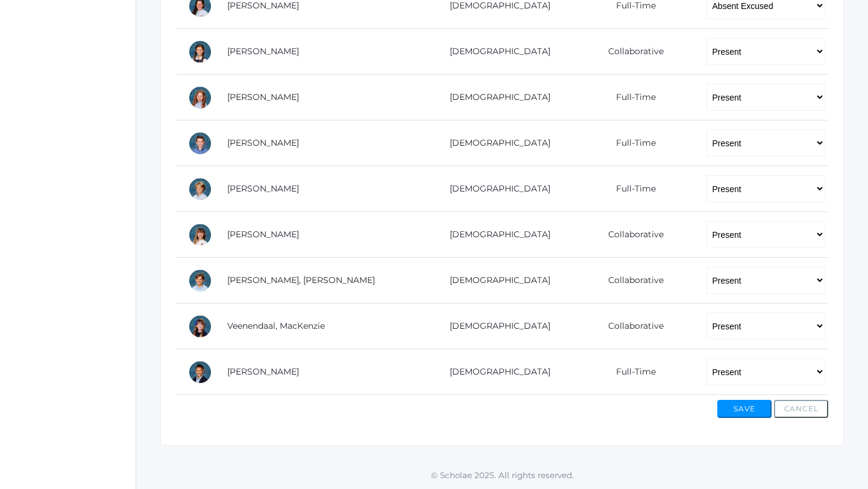  What do you see at coordinates (200, 189) in the screenshot?
I see `div: William Sigwing` at bounding box center [200, 189].